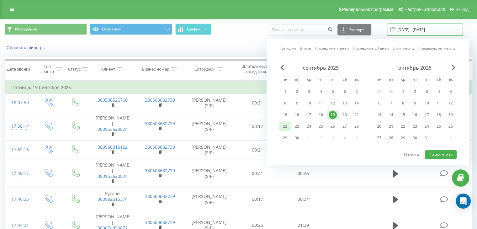 Image resolution: width=477 pixels, height=229 pixels. What do you see at coordinates (368, 9) in the screenshot?
I see `span: Реферальная программа` at bounding box center [368, 9].